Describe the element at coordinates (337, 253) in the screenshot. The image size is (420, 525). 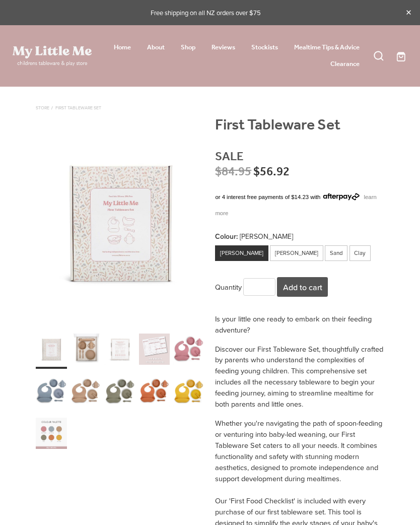
I see `div: Sand` at that location.